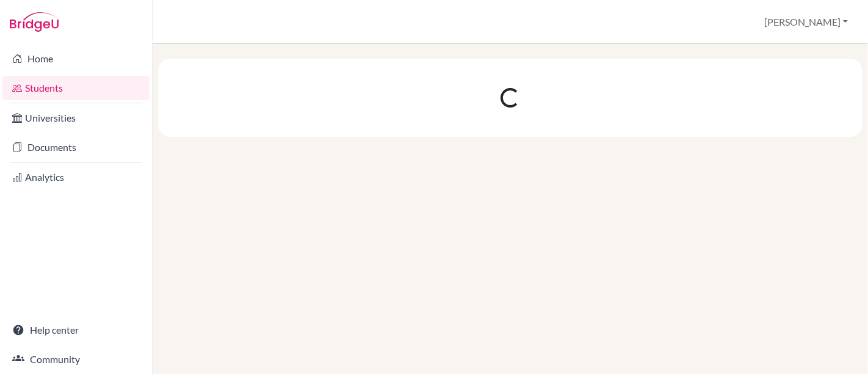 This screenshot has width=868, height=374. Describe the element at coordinates (76, 359) in the screenshot. I see `a: Community` at that location.